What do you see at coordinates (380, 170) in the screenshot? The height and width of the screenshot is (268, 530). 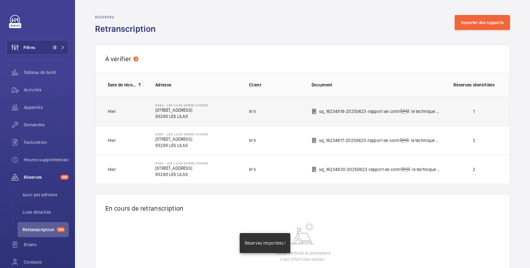 I see `p: sq_16234820-20250623-rapport de contrÃÂ´le technique quinquennal des ascenseurs.pdf` at bounding box center [380, 170].